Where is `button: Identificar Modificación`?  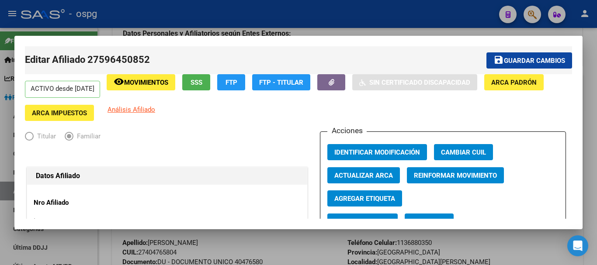 button: Identificar Modificación is located at coordinates (377, 152).